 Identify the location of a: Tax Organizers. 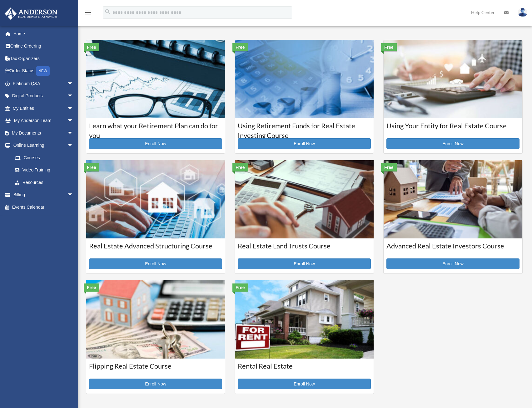
(43, 59).